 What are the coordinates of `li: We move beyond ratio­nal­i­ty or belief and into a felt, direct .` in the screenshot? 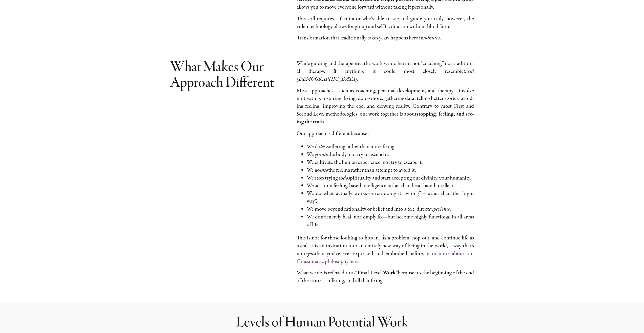 It's located at (390, 209).